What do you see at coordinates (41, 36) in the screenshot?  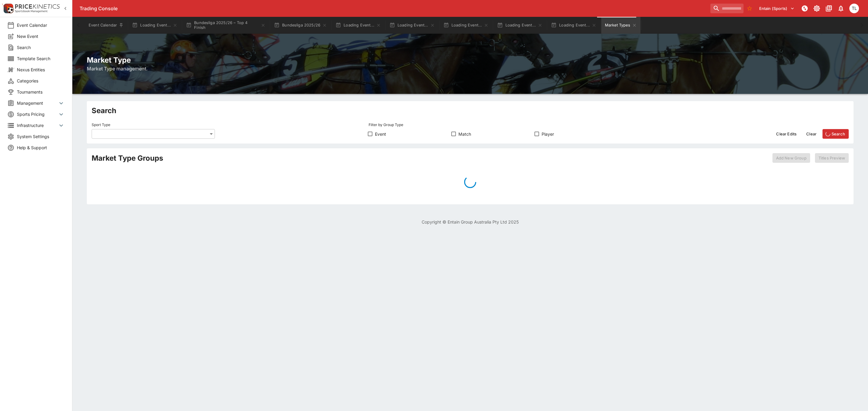 I see `span: New Event` at bounding box center [41, 36].